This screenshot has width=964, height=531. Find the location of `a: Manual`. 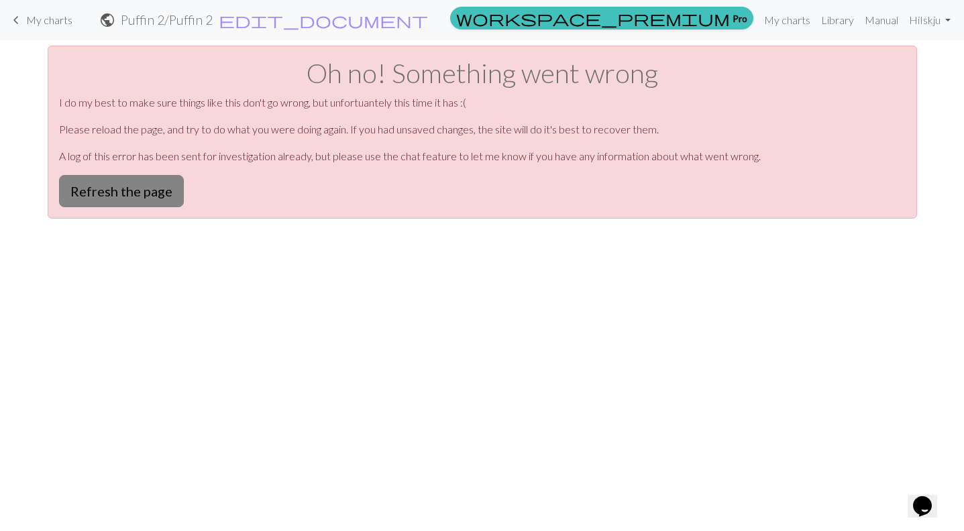

a: Manual is located at coordinates (882, 20).